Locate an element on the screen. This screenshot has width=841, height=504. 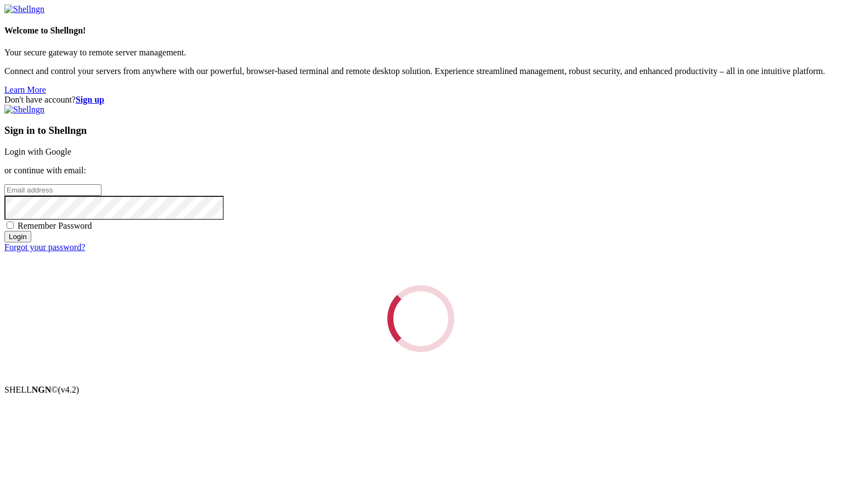
a: Login with Google is located at coordinates (38, 152).